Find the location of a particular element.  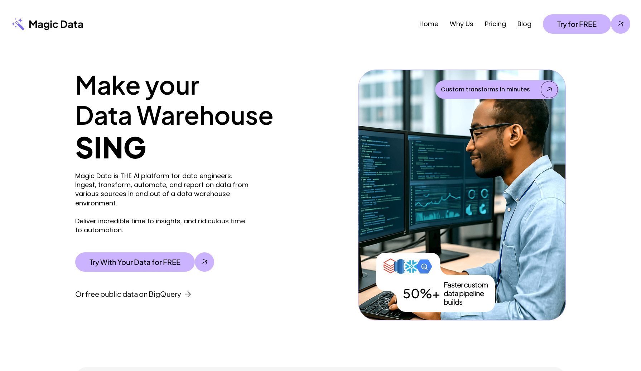

a: Try With Your Data for FREE is located at coordinates (145, 262).